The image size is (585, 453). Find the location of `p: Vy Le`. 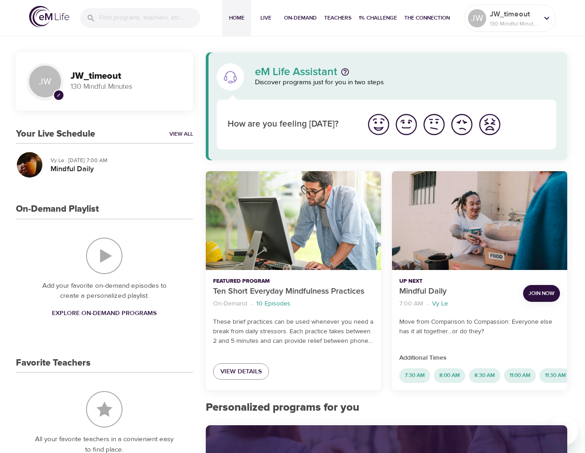

p: Vy Le is located at coordinates (439, 303).